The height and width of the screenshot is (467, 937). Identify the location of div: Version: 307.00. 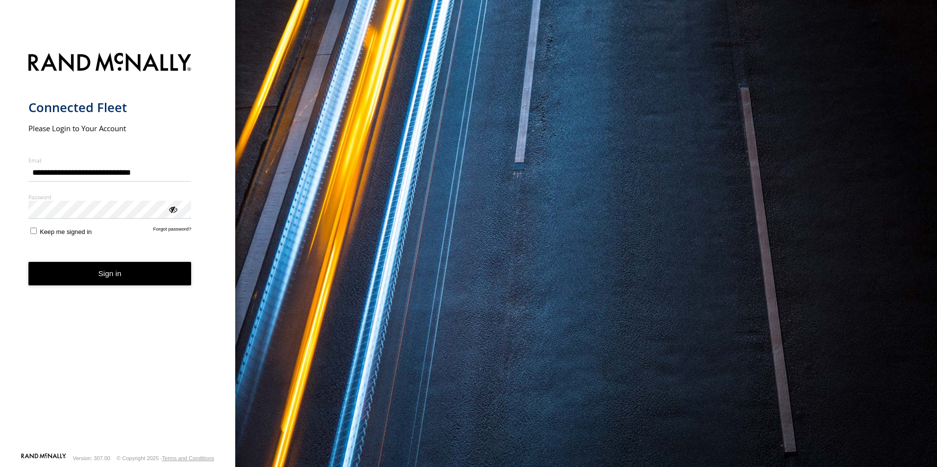
(92, 459).